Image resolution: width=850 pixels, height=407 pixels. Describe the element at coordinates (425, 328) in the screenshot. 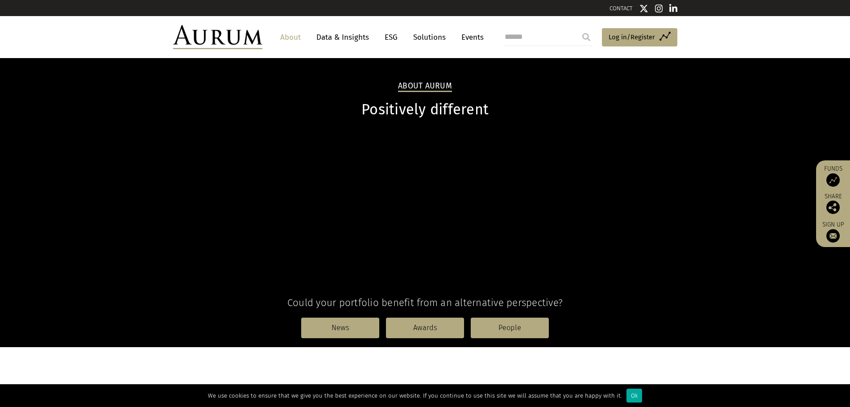

I see `a: Awards` at that location.